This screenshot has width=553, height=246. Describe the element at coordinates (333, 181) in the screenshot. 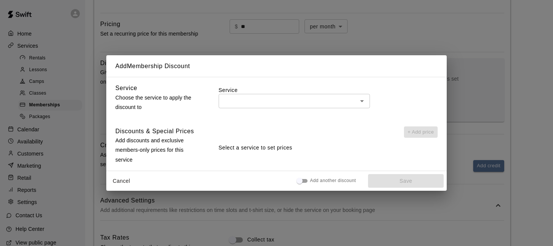

I see `span: Add another discount` at that location.